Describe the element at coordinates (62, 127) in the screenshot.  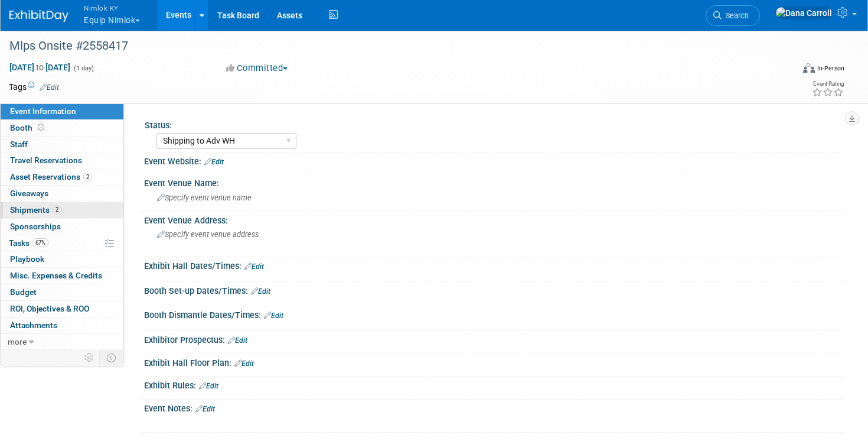
I see `a: Booth` at that location.